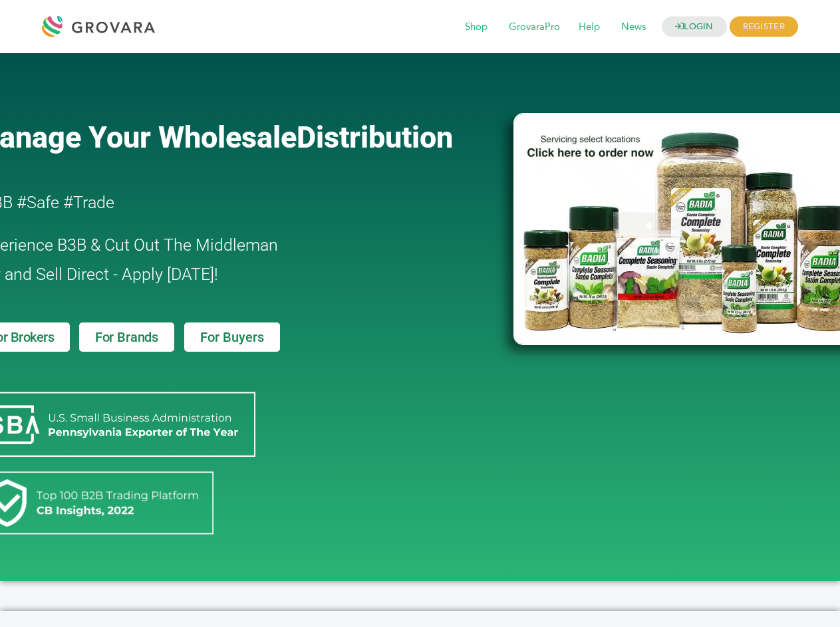  I want to click on a: Shop, so click(476, 27).